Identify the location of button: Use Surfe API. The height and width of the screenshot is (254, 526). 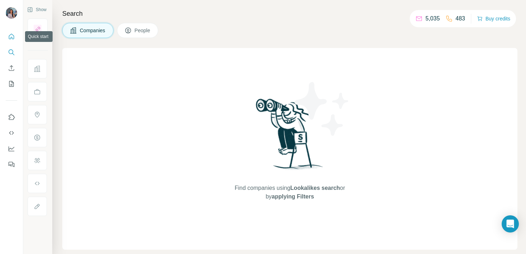
(11, 133).